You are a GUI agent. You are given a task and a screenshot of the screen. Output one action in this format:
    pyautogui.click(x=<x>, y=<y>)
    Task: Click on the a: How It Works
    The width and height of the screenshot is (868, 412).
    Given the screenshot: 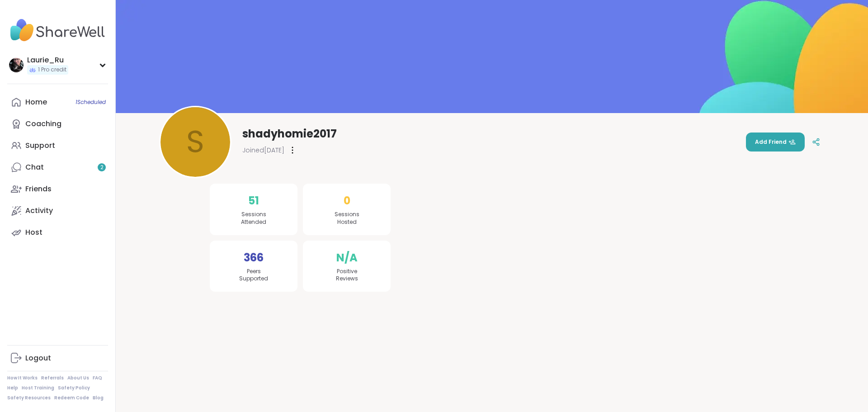 What is the action you would take?
    pyautogui.click(x=22, y=378)
    